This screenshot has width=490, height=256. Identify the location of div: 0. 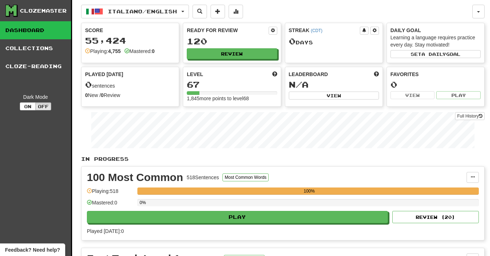
(436, 84).